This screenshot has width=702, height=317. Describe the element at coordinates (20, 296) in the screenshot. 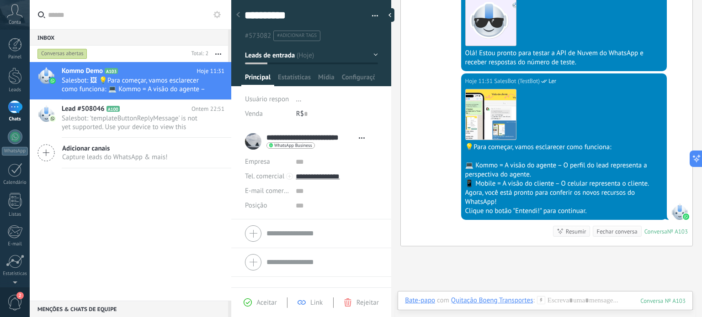

I see `span: 2` at that location.